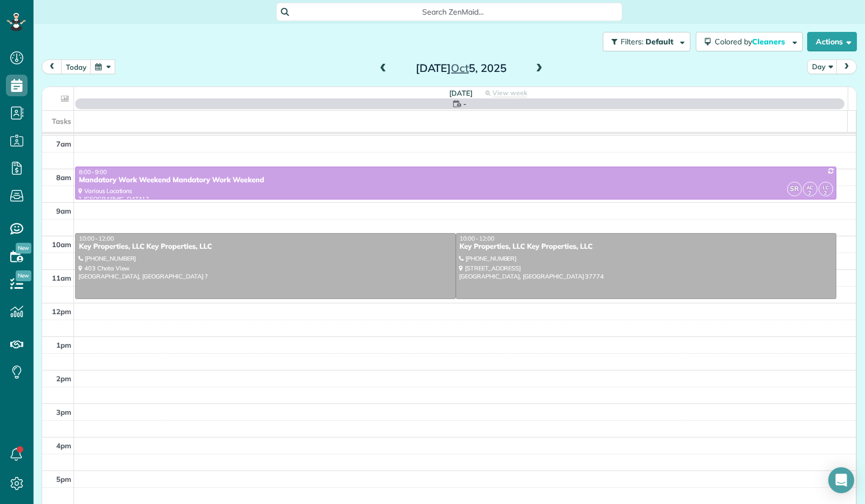  I want to click on span: SR, so click(794, 189).